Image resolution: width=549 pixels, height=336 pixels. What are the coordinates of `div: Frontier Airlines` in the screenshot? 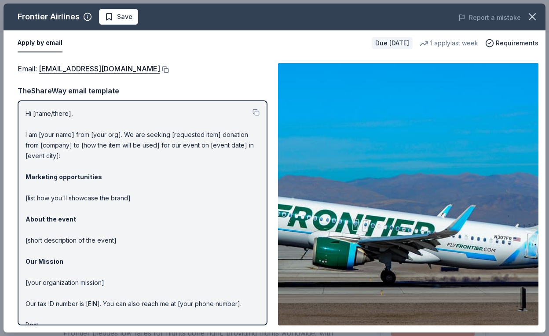 It's located at (48, 17).